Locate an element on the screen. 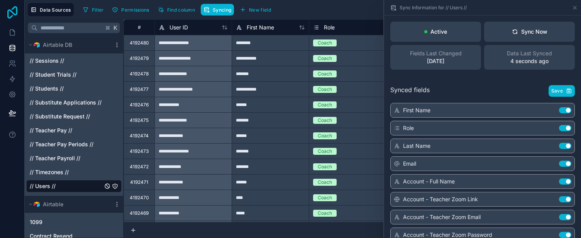 The image size is (581, 238). button: Save is located at coordinates (562, 91).